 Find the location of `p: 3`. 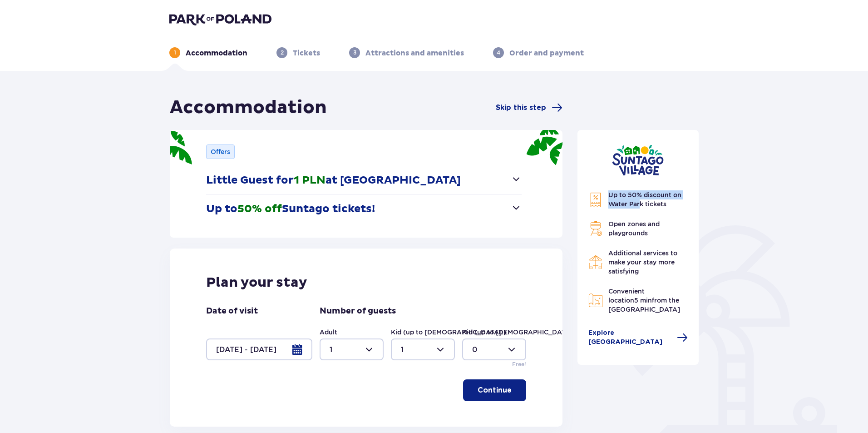

p: 3 is located at coordinates (355, 53).